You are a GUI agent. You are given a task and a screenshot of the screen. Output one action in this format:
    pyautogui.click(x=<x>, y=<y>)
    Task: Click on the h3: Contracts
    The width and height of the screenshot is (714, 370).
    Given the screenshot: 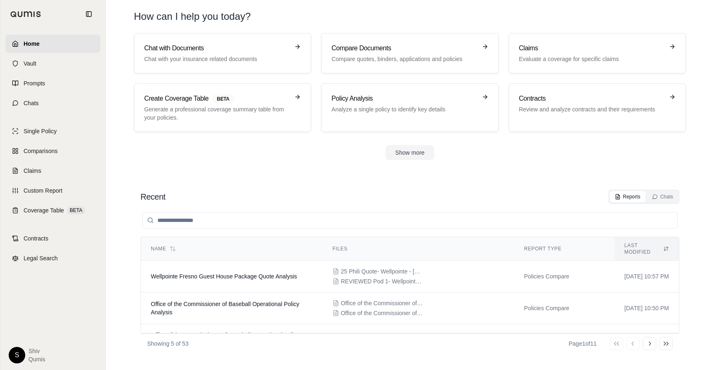 What is the action you would take?
    pyautogui.click(x=591, y=99)
    